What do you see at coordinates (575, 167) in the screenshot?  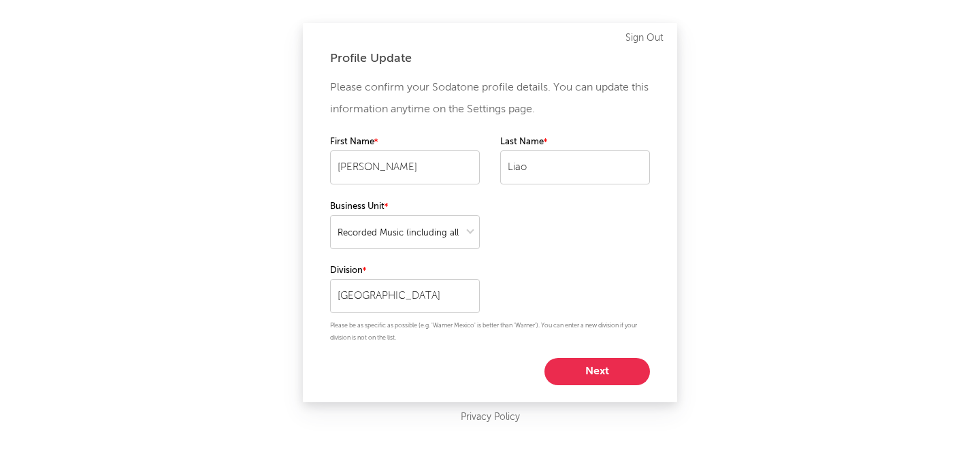 I see `input: Your last name` at bounding box center [575, 167].